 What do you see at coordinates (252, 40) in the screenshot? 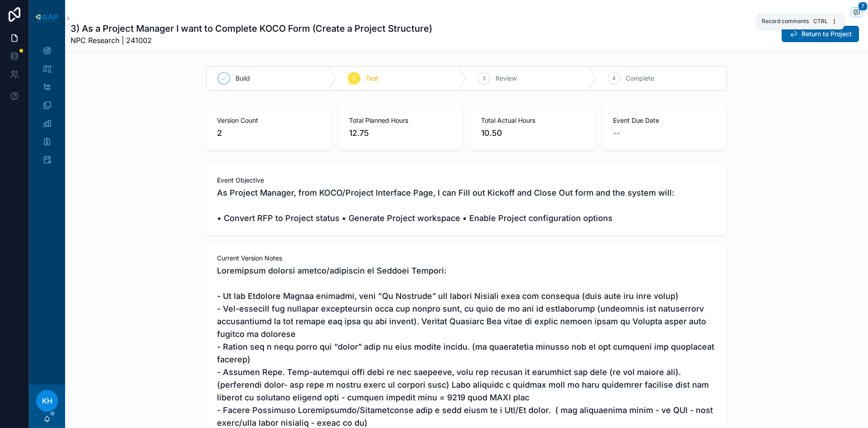
I see `span: NPC Research | 241002` at bounding box center [252, 40].